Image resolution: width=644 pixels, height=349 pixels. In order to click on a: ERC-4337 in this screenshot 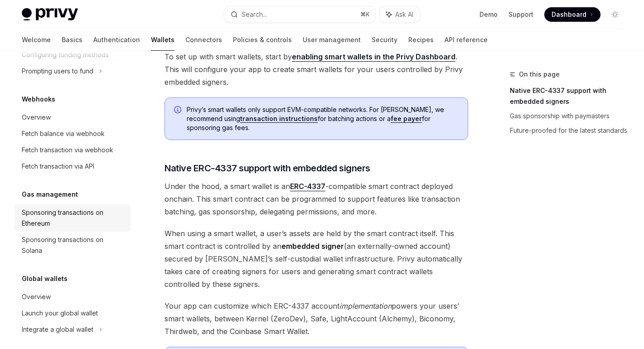, I will do `click(308, 186)`.